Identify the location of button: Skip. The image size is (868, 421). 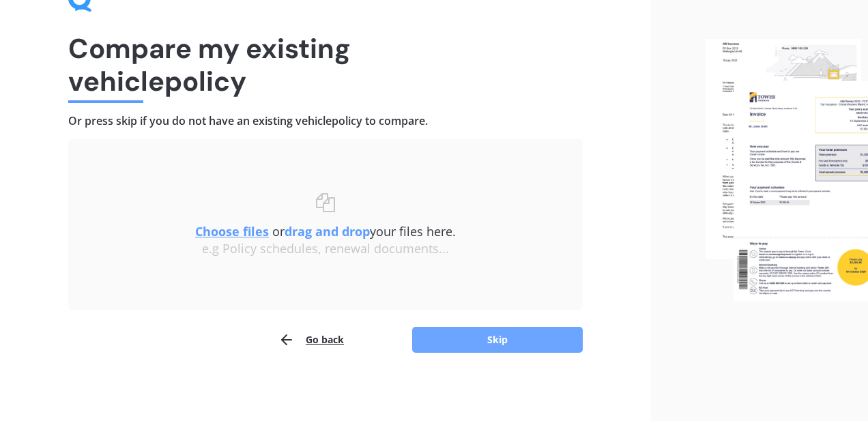
(497, 340).